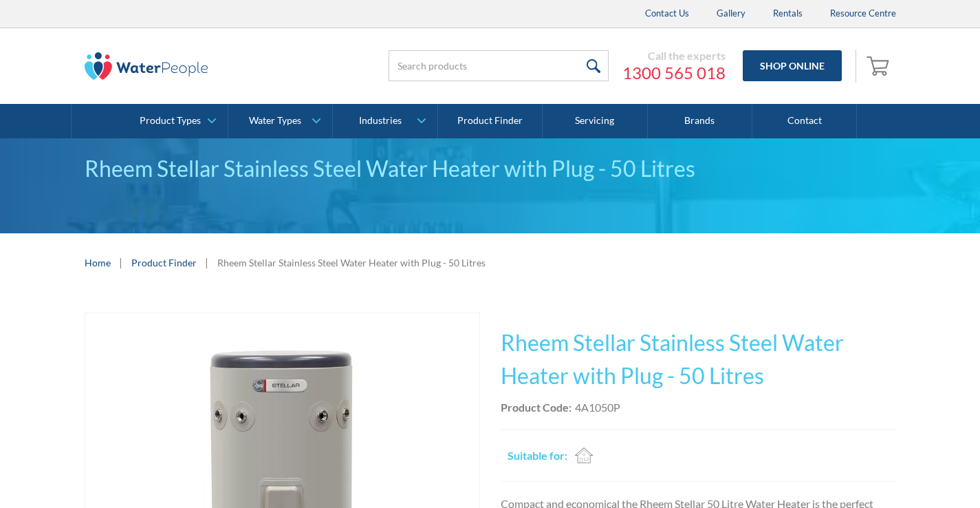  I want to click on strong: Product Code:, so click(536, 407).